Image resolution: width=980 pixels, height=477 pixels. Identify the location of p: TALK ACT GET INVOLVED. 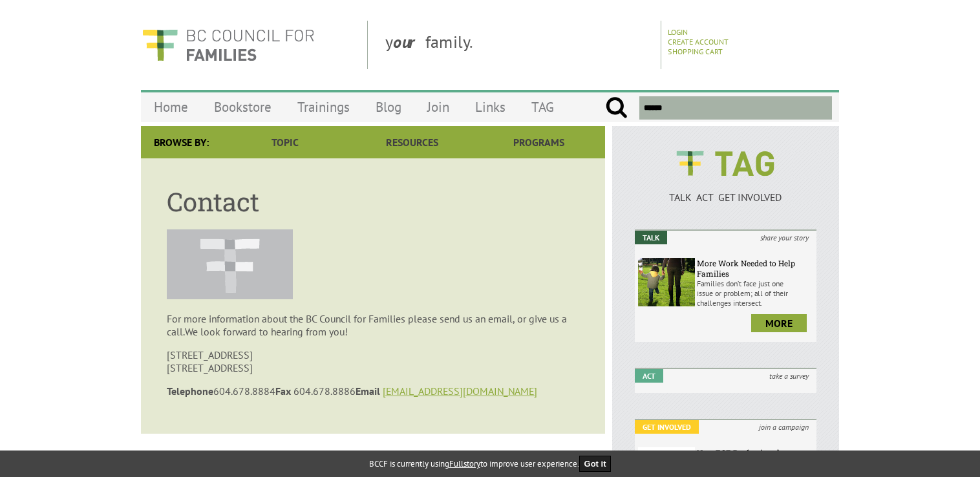
(726, 197).